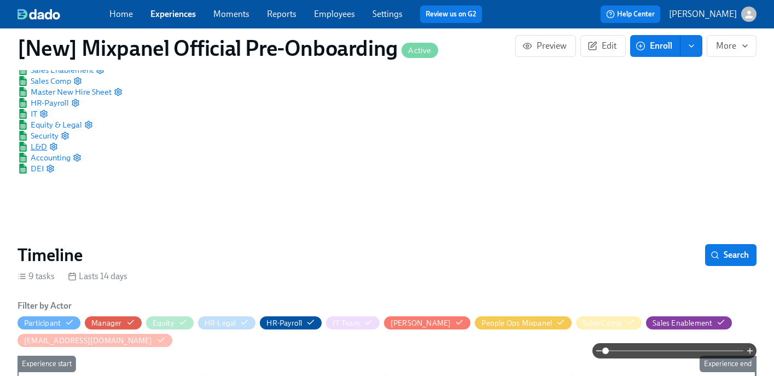  What do you see at coordinates (731, 46) in the screenshot?
I see `button: More` at bounding box center [731, 46].